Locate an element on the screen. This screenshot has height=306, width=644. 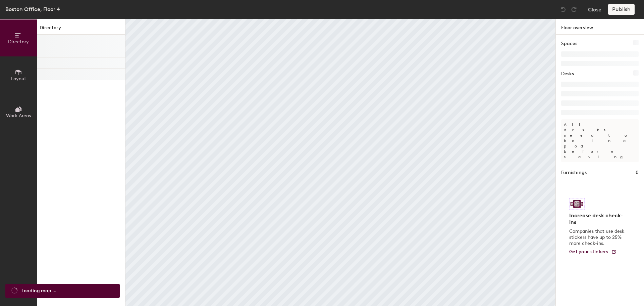
div: Boston Office, Floor 4 is located at coordinates (33, 9).